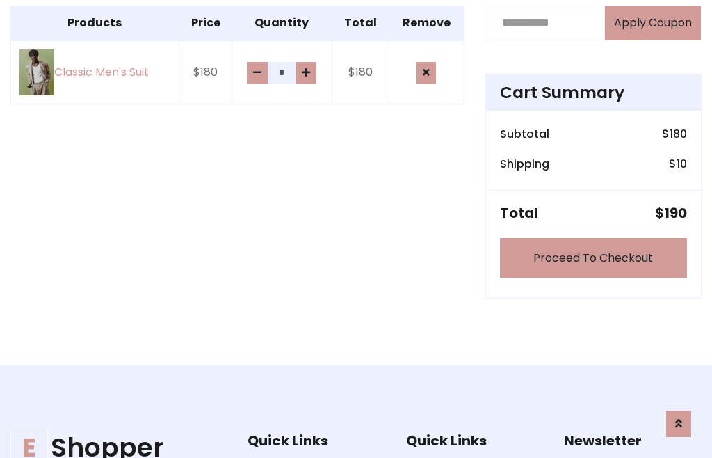  What do you see at coordinates (360, 23) in the screenshot?
I see `th: Total` at bounding box center [360, 23].